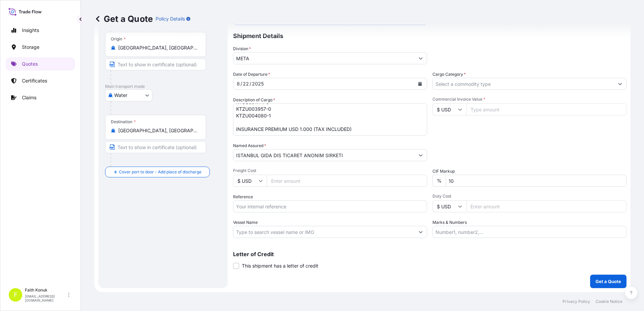  I want to click on a: Storage, so click(41, 47).